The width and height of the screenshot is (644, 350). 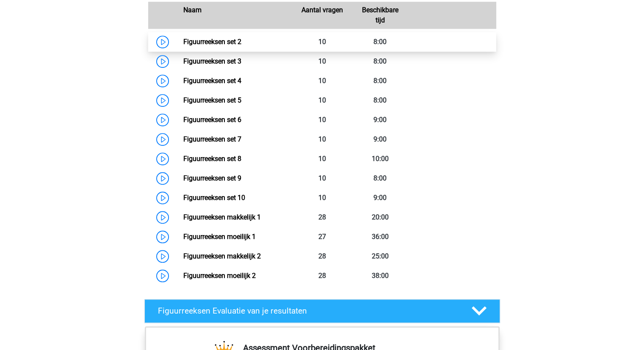 What do you see at coordinates (322, 15) in the screenshot?
I see `div: Aantal vragen` at bounding box center [322, 15].